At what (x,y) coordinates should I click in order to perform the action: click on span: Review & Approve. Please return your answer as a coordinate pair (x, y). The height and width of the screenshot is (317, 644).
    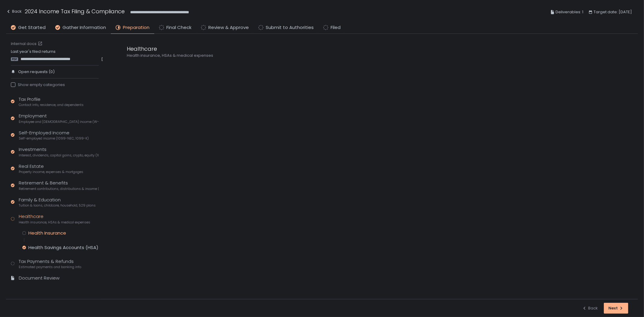
    Looking at the image, I should click on (228, 28).